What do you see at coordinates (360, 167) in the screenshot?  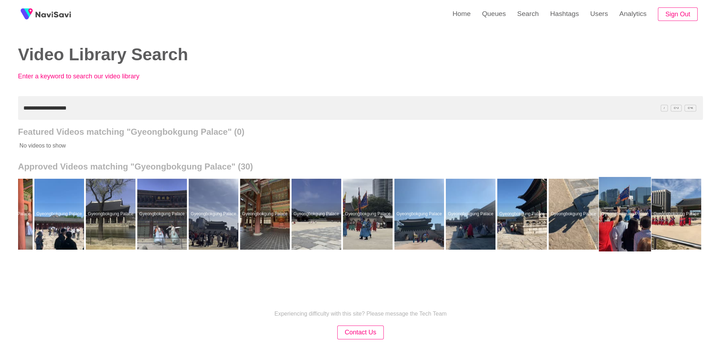 I see `h2: Approved Videos matching "Gyeongbokgung Palace" (30)` at bounding box center [360, 167].